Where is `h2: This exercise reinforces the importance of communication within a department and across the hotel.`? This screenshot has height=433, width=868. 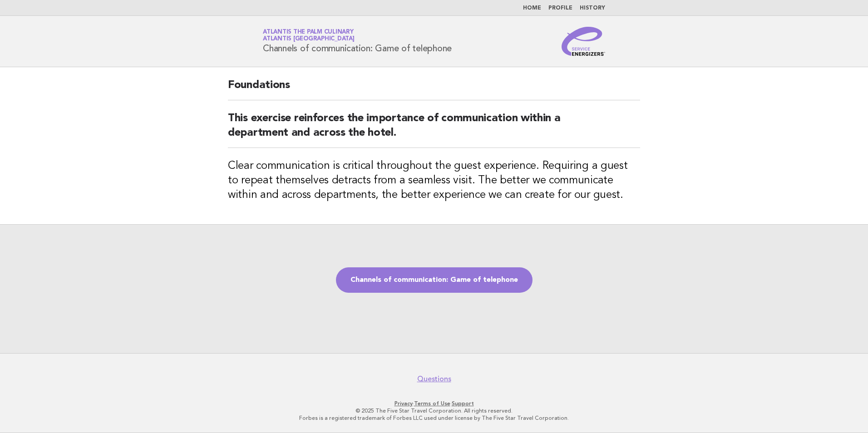 h2: This exercise reinforces the importance of communication within a department and across the hotel. is located at coordinates (434, 129).